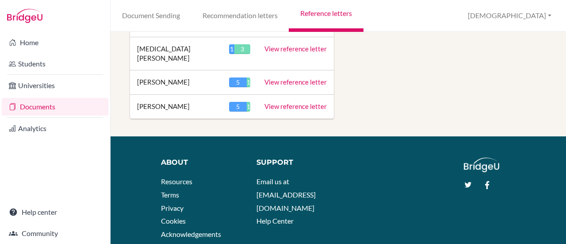 This screenshot has width=566, height=244. I want to click on a: Resources, so click(176, 181).